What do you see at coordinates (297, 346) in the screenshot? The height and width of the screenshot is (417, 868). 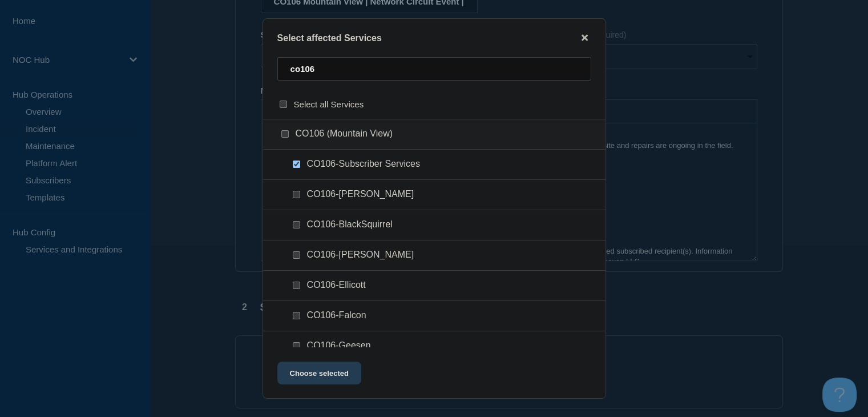 I see `input: CO106-Geesen checkbox` at bounding box center [297, 346].